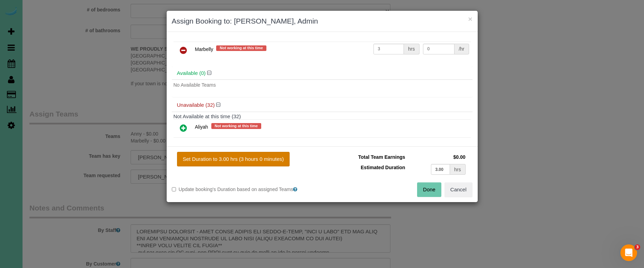 The image size is (644, 268). Describe the element at coordinates (437, 157) in the screenshot. I see `td: $0.00` at that location.